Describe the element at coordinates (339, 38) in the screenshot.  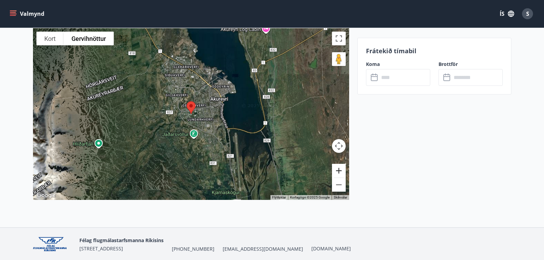
I see `button: Breyta yfirsýn á öllum skjánum` at that location.